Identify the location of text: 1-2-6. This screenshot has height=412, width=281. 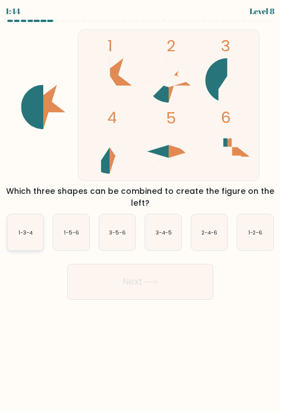
(256, 232).